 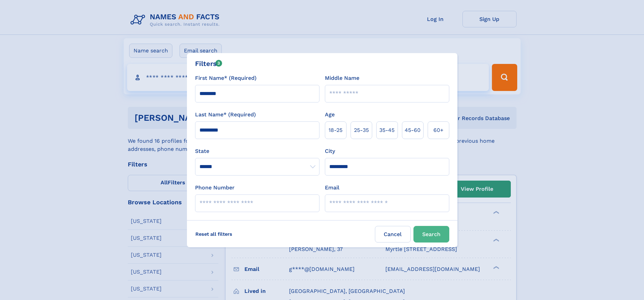 What do you see at coordinates (335, 130) in the screenshot?
I see `span: 18‑25` at bounding box center [335, 130].